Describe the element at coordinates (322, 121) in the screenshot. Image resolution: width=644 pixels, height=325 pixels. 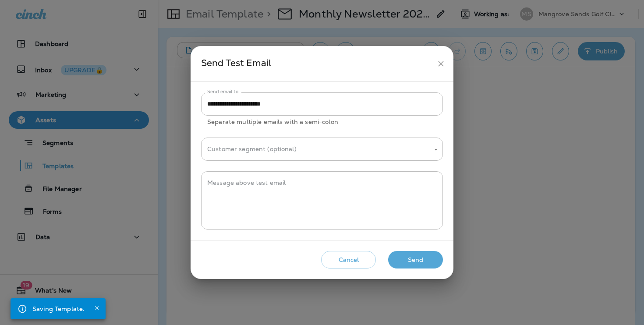
I see `p: Separate multiple emails with a semi-colon` at that location.